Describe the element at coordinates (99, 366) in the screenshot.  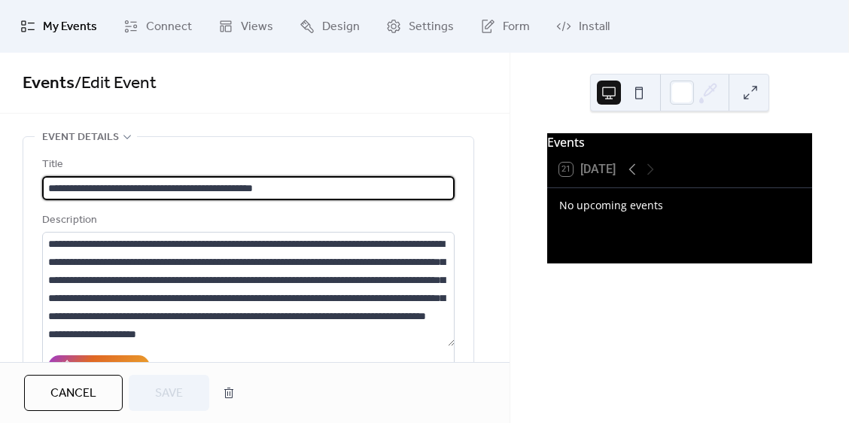
I see `button: AI Assistant` at that location.